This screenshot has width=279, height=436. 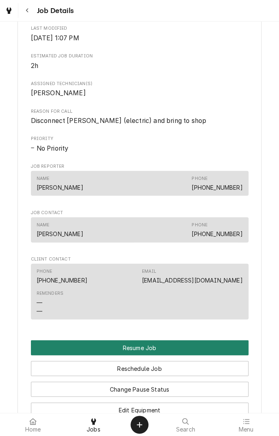 I want to click on button: Reschedule Job, so click(x=140, y=368).